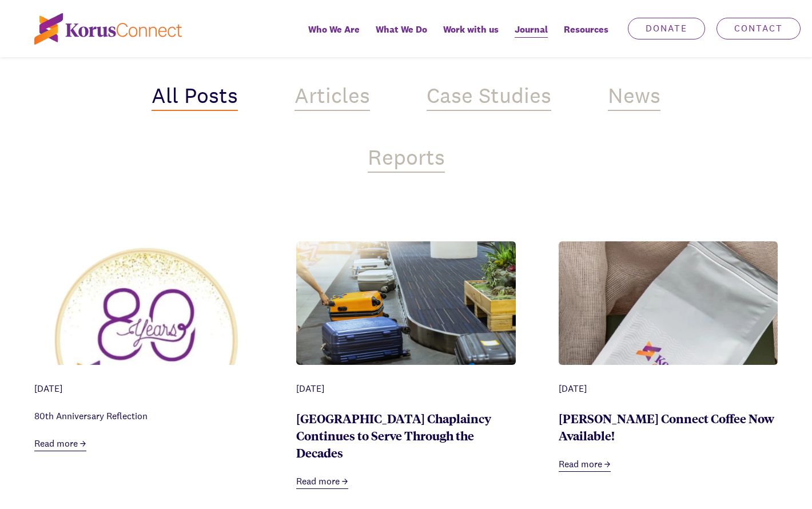 Image resolution: width=812 pixels, height=509 pixels. Describe the element at coordinates (471, 29) in the screenshot. I see `span: Work with us` at that location.